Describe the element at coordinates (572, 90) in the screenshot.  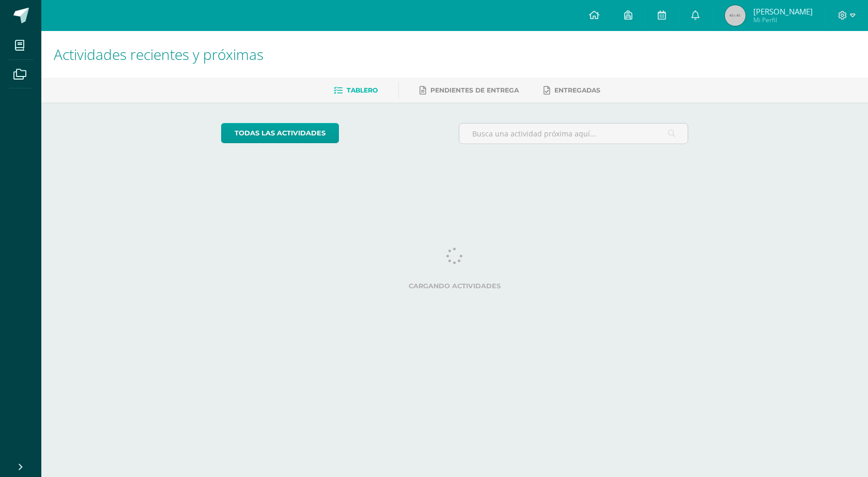
I see `a: Entregadas` at that location.